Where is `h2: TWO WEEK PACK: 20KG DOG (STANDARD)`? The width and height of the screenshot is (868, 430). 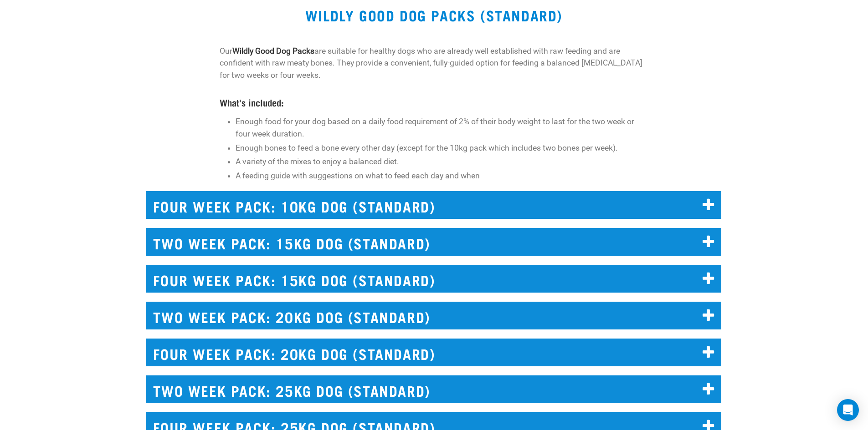 h2: TWO WEEK PACK: 20KG DOG (STANDARD) is located at coordinates (434, 316).